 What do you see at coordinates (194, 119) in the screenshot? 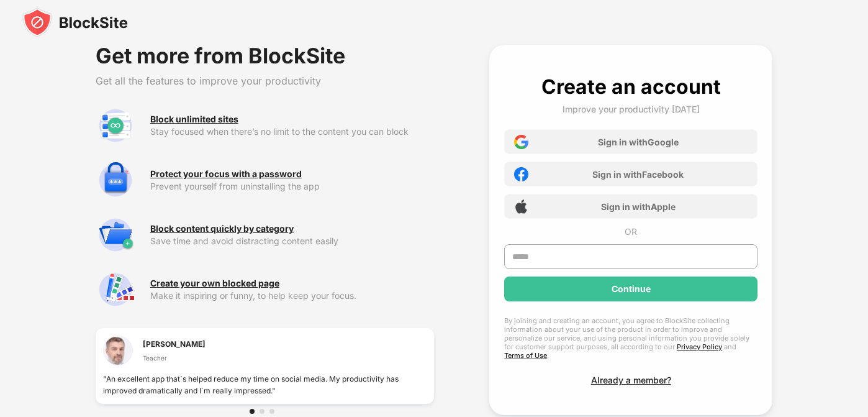
I see `div: Block unlimited sites` at bounding box center [194, 119].